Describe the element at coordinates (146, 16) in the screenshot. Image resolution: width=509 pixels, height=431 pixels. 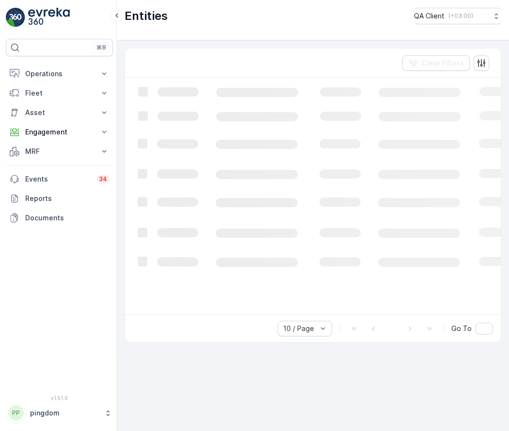
I see `p: Entities` at that location.